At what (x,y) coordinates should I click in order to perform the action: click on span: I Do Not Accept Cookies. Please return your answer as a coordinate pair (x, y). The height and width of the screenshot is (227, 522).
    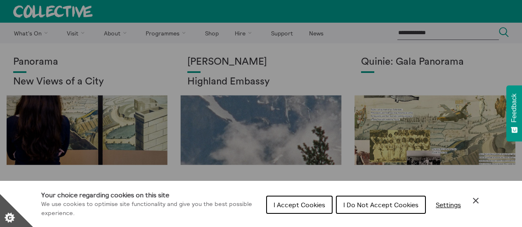
    Looking at the image, I should click on (381, 205).